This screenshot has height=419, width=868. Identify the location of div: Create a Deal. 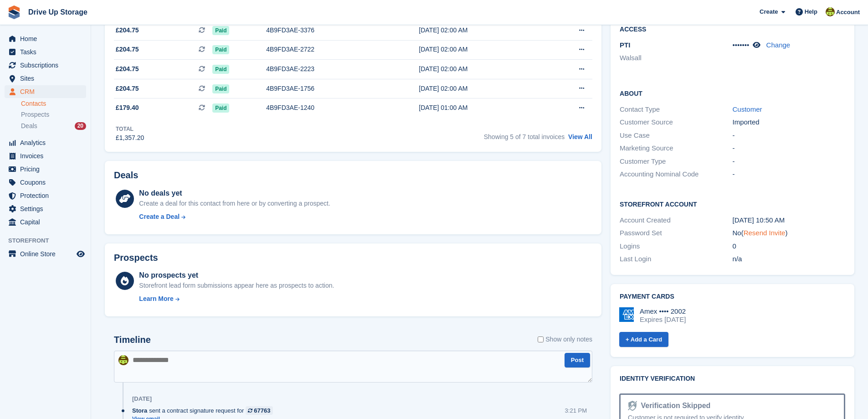
(159, 216).